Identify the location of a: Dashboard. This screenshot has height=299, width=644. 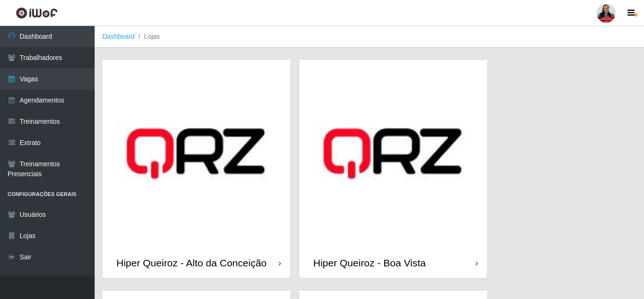
(119, 37).